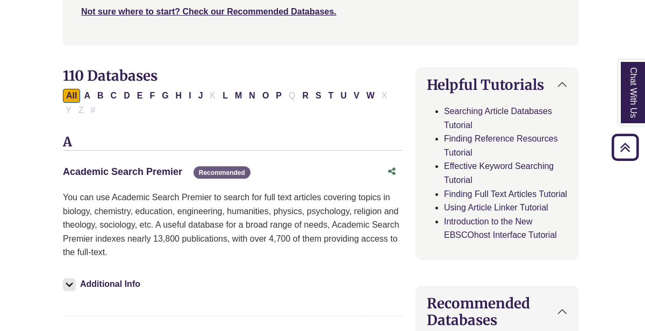  What do you see at coordinates (266, 96) in the screenshot?
I see `button: Filter Results O` at bounding box center [266, 96].